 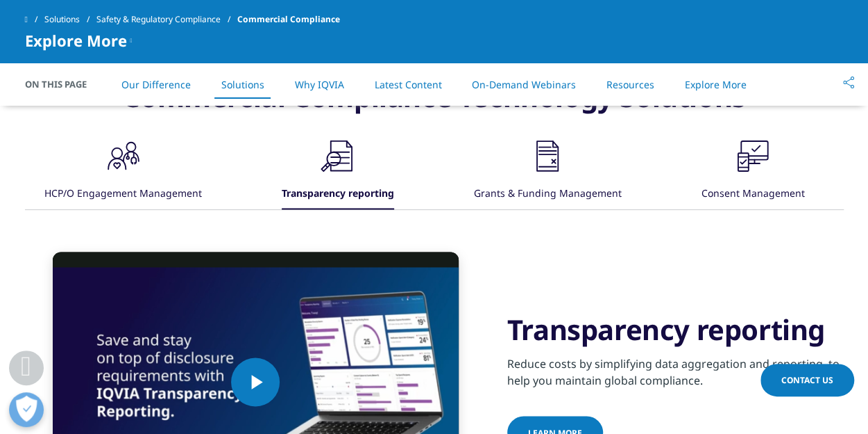 What do you see at coordinates (524, 84) in the screenshot?
I see `a: On-Demand Webinars` at bounding box center [524, 84].